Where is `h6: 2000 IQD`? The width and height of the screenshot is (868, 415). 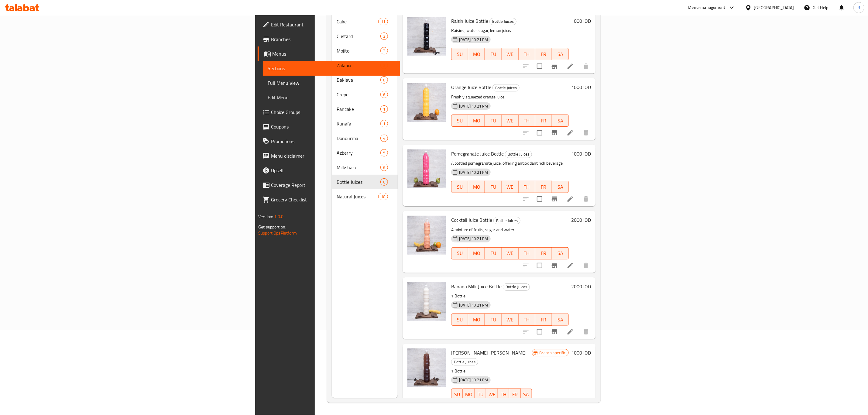 h6: 2000 IQD is located at coordinates (581, 286).